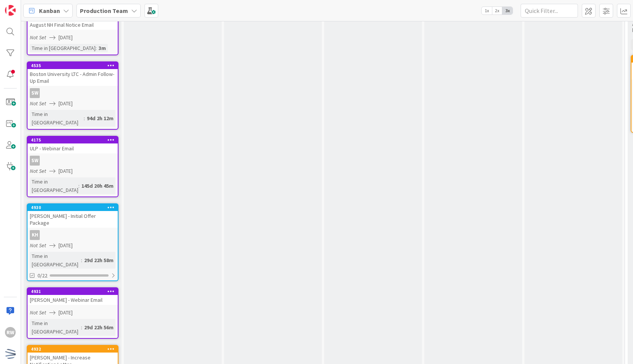  What do you see at coordinates (98, 260) in the screenshot?
I see `div: 29d 22h 58m` at bounding box center [98, 260].